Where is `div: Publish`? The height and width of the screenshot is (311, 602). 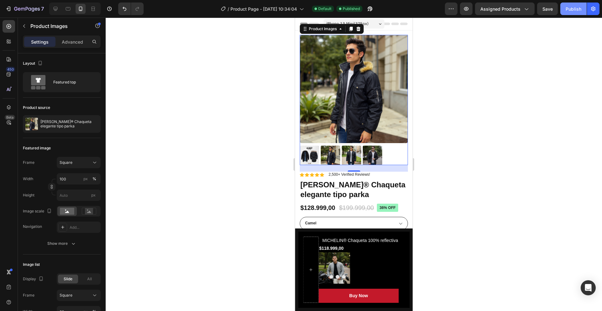
div: Publish is located at coordinates (573, 9).